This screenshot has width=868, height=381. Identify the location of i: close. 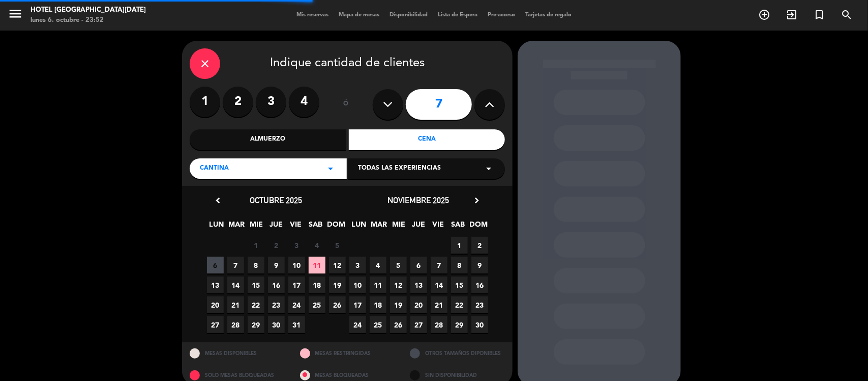
(205, 63).